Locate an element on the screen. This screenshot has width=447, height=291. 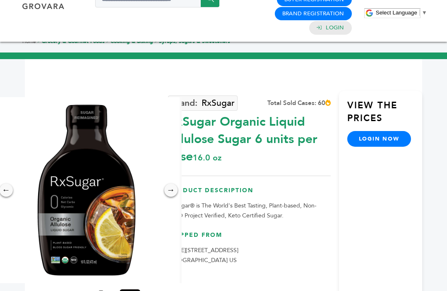
a: RxSugar is located at coordinates (203, 103).